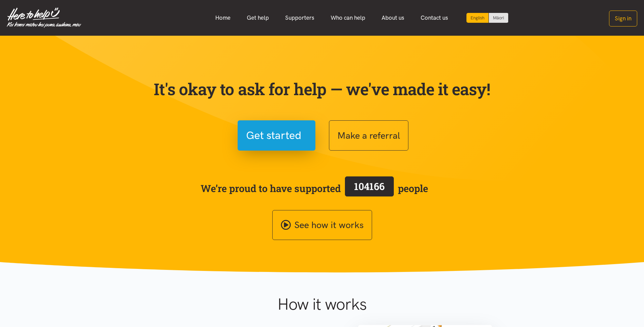  Describe the element at coordinates (257, 18) in the screenshot. I see `a: Get help` at that location.